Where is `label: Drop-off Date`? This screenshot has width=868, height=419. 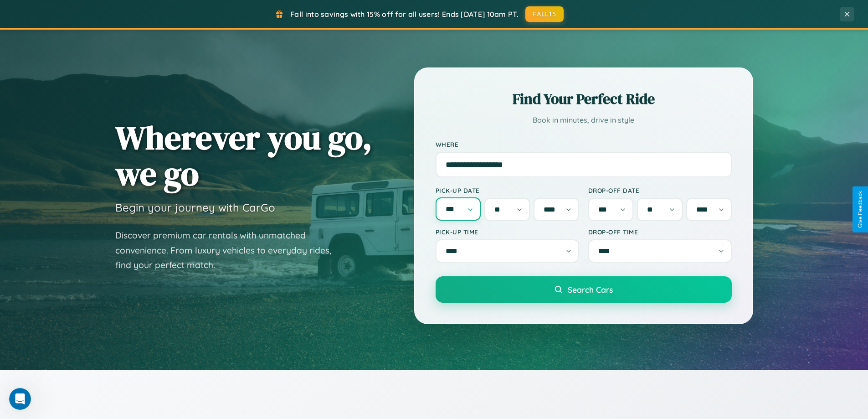 label: Drop-off Date is located at coordinates (660, 190).